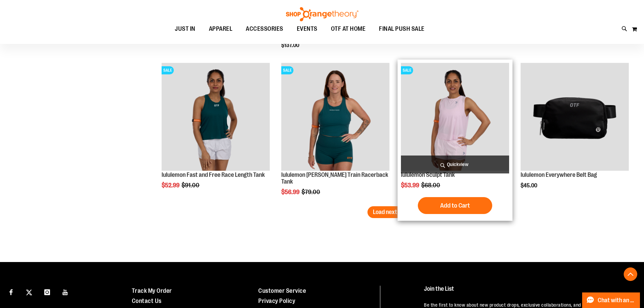 Image resolution: width=644 pixels, height=308 pixels. Describe the element at coordinates (526, 292) in the screenshot. I see `h4: Join the List` at that location.